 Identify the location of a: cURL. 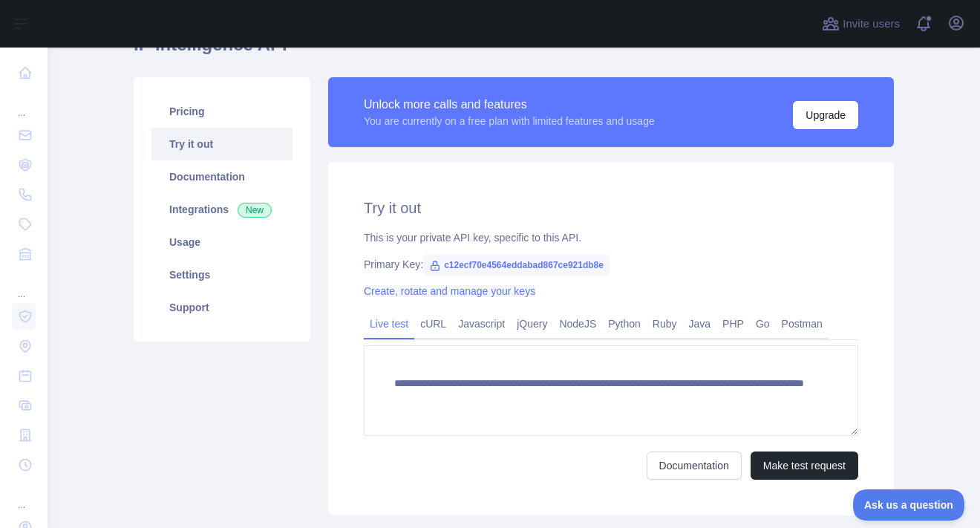
(433, 324).